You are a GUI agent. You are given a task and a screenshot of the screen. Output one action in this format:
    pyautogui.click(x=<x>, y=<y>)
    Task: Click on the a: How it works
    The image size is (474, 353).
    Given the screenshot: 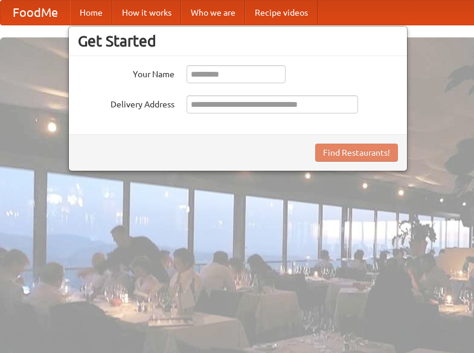 What is the action you would take?
    pyautogui.click(x=147, y=13)
    